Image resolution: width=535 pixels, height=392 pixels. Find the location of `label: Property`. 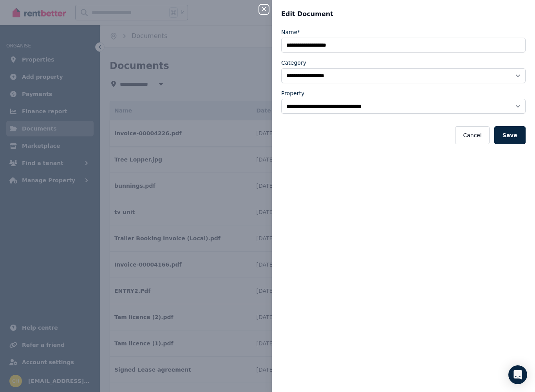

label: Property is located at coordinates (293, 93).